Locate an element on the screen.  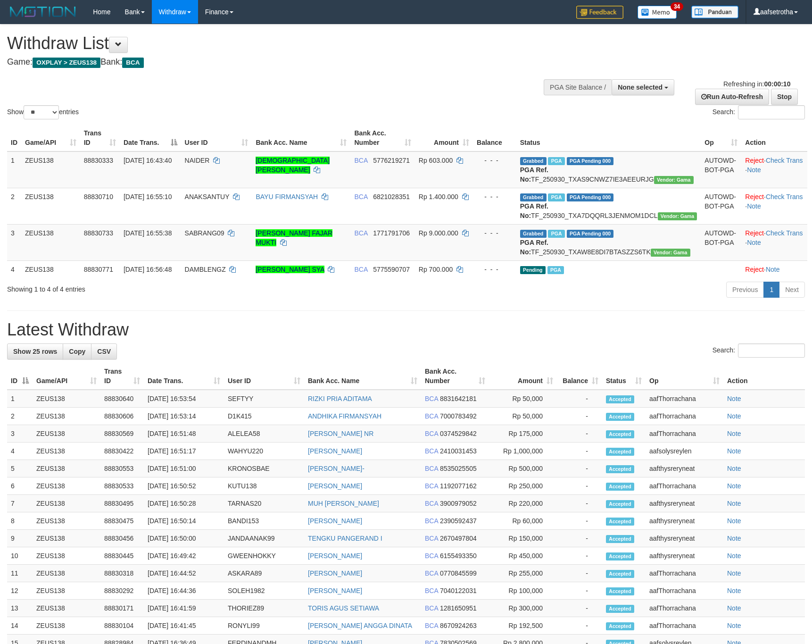
span: Refreshing in: is located at coordinates (757, 84).